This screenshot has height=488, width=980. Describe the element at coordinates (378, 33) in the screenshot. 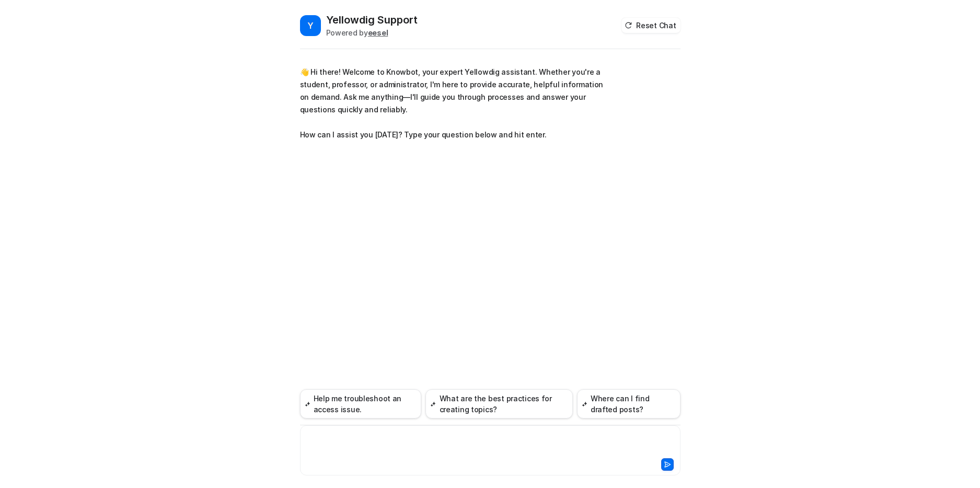

I see `b: eesel` at that location.